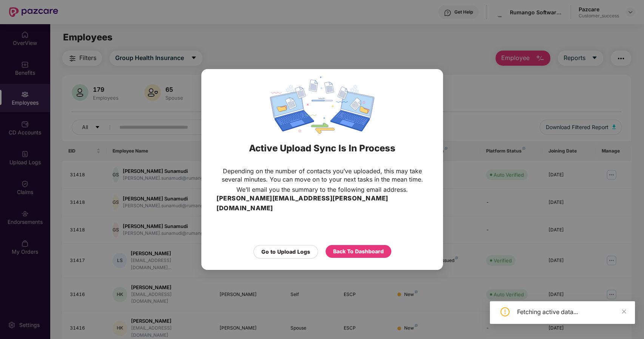 Image resolution: width=644 pixels, height=339 pixels. Describe the element at coordinates (624, 312) in the screenshot. I see `span: close` at that location.